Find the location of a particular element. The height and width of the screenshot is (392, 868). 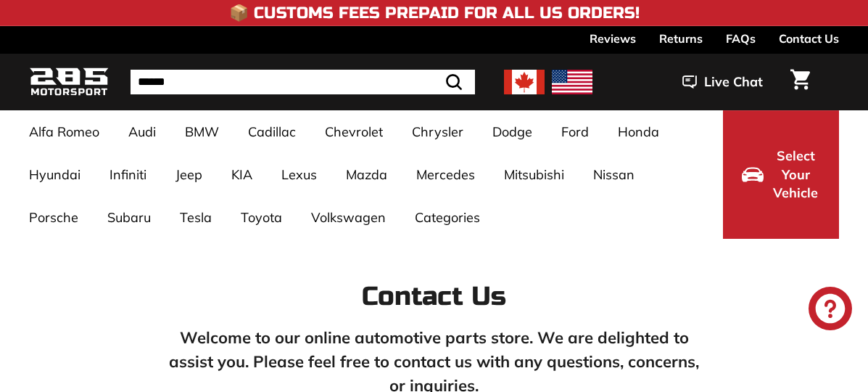

a: Chrysler is located at coordinates (437, 131).